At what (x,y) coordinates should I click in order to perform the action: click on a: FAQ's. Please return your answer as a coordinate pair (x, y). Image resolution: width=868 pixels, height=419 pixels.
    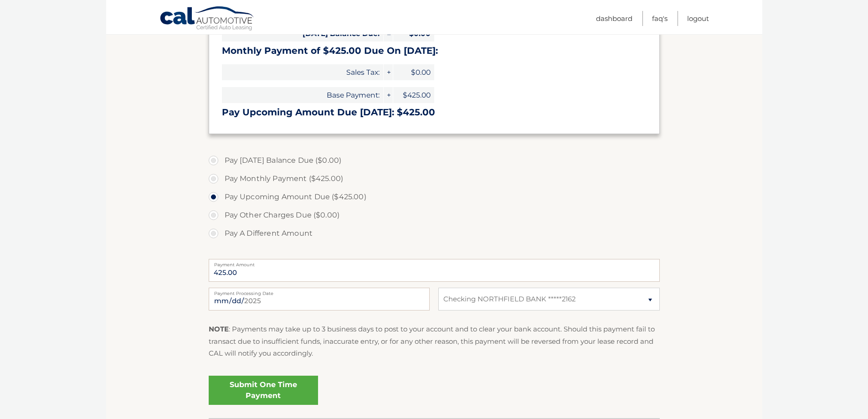
    Looking at the image, I should click on (660, 18).